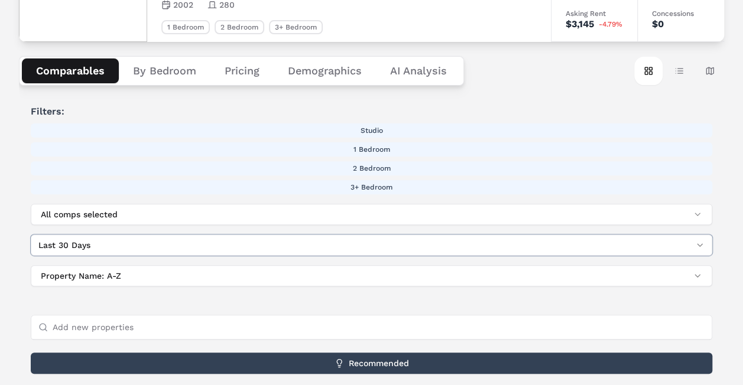 This screenshot has height=385, width=743. Describe the element at coordinates (371, 150) in the screenshot. I see `button: 1 Bedroom` at that location.